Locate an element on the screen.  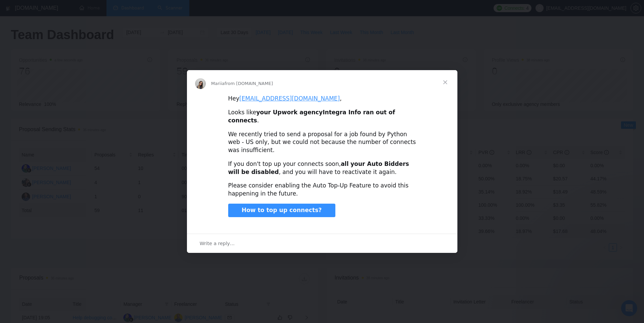
span: Write a reply… is located at coordinates (217, 244).